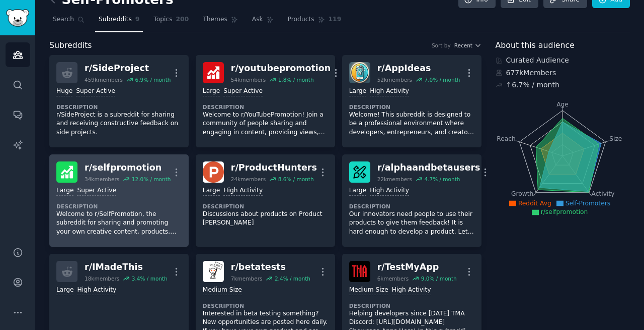 The height and width of the screenshot is (330, 644). What do you see at coordinates (412, 200) in the screenshot?
I see `a: alphaandbetausersr/alphaandbetausers22kmembers4.7% / monthLargeHigh ActivityDescriptionOur innova...` at bounding box center [412, 200].